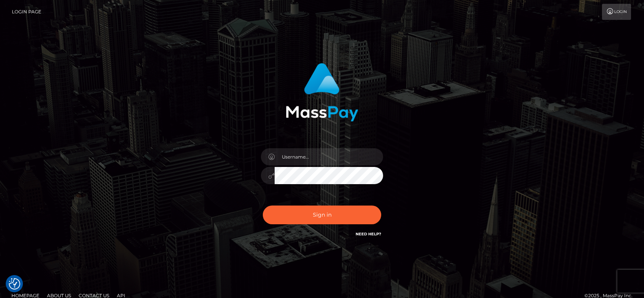 The height and width of the screenshot is (298, 644). I want to click on img: MassPay Login, so click(322, 93).